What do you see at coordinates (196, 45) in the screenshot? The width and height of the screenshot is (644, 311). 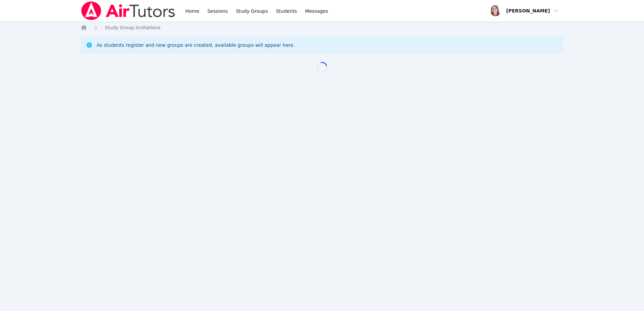 I see `div: As students register and new groups are created, available groups will appear here.` at bounding box center [196, 45].